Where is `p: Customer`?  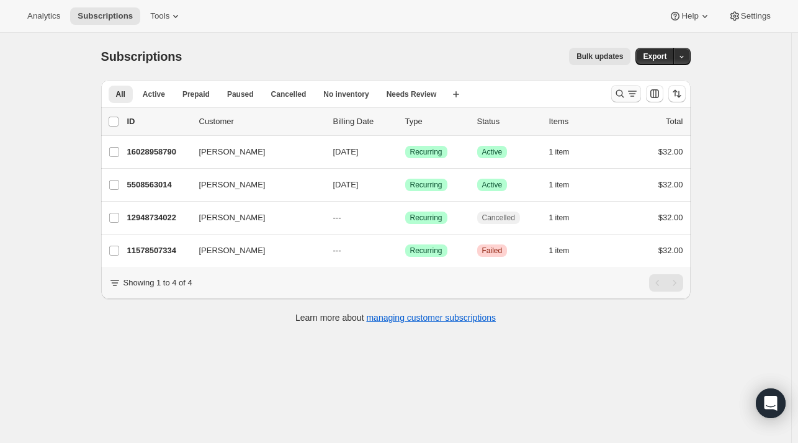
p: Customer is located at coordinates (261, 122).